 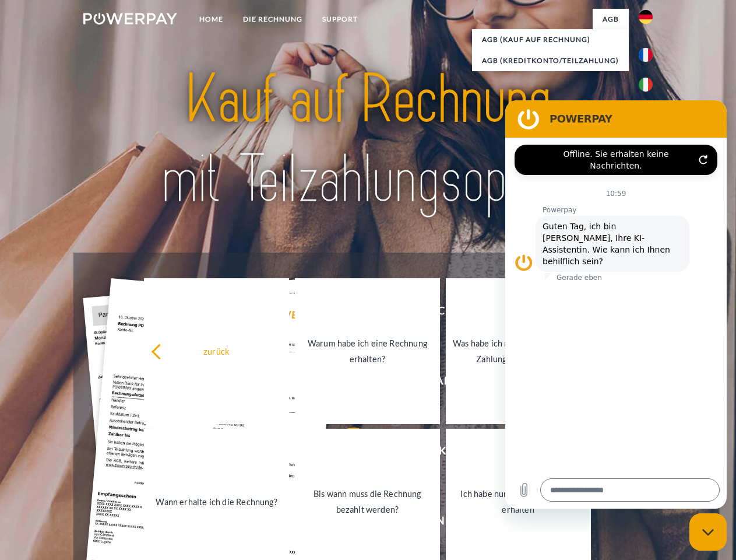 I want to click on label: Offline. Sie erhalten keine Nachrichten., so click(x=110, y=60).